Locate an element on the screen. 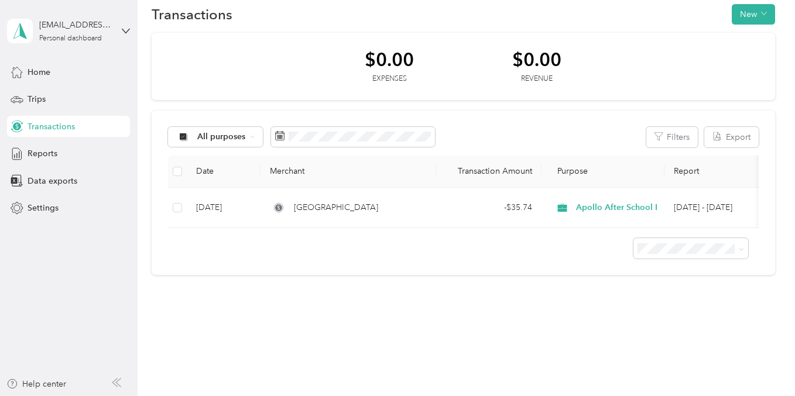 This screenshot has width=795, height=396. div: - $35.74 is located at coordinates (489, 208).